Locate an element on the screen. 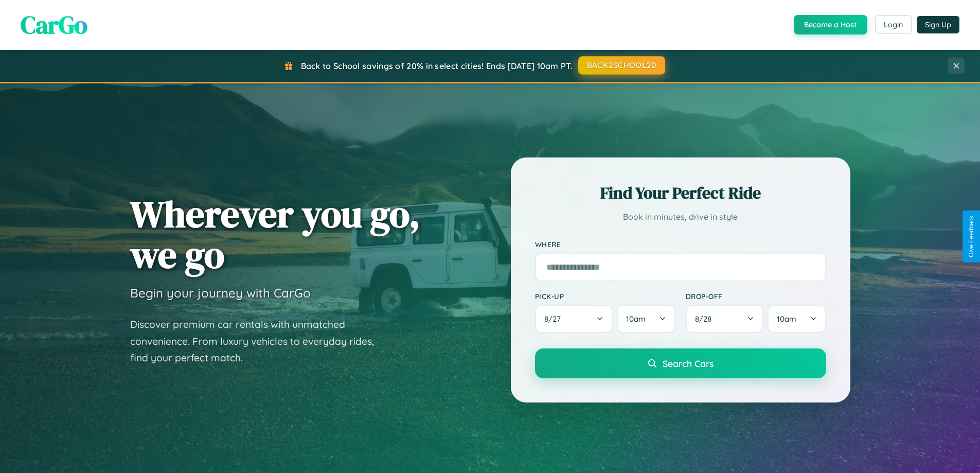 The image size is (980, 473). button: 8/27 is located at coordinates (574, 318).